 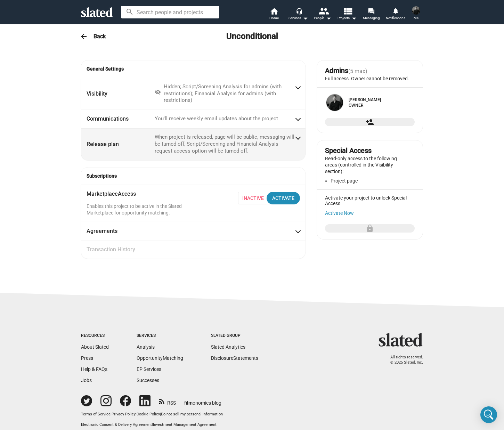 I want to click on div: Activate your project to unlock Special Access, so click(x=370, y=200).